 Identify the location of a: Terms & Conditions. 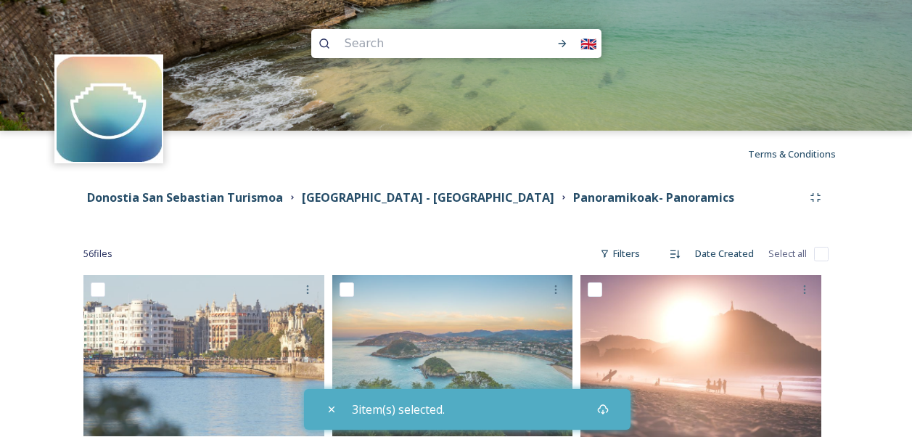
(802, 154).